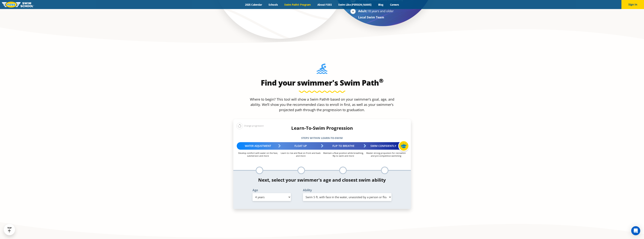  Describe the element at coordinates (301, 146) in the screenshot. I see `div: Float Up` at that location.